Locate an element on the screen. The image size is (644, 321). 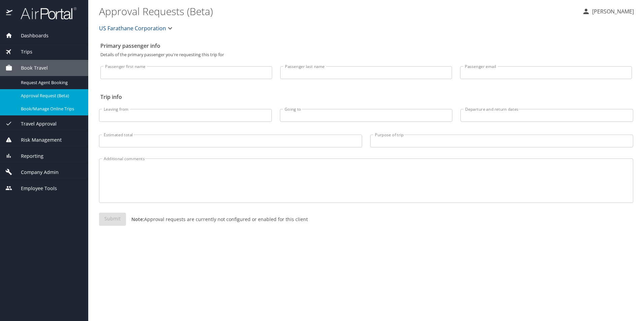
span: Trips is located at coordinates (22, 52).